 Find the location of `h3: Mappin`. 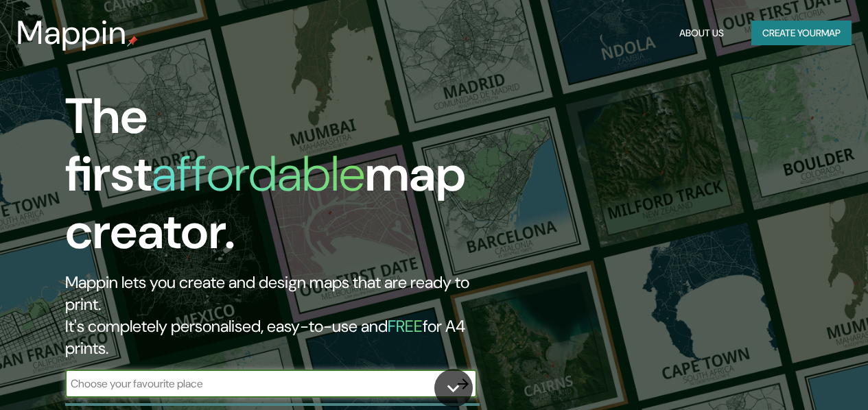

h3: Mappin is located at coordinates (72, 33).